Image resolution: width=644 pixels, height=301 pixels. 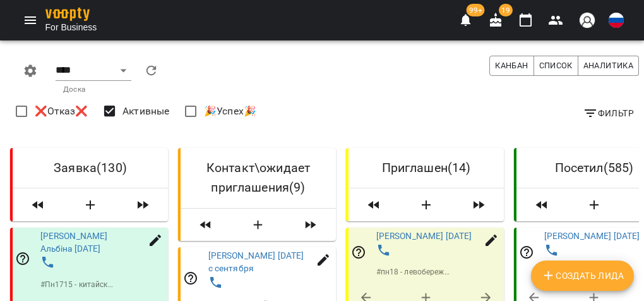 I want to click on h6: Приглашен ( 14 ), so click(x=427, y=168).